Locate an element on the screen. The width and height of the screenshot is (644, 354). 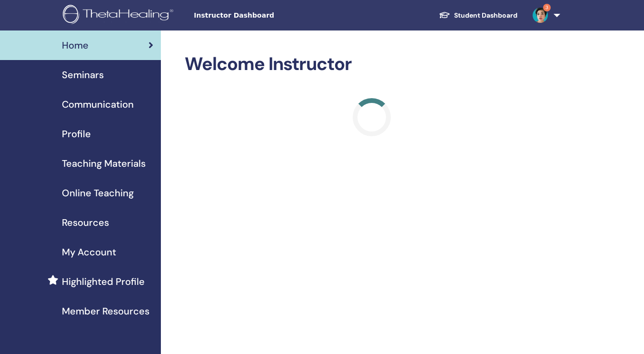
img: graduation-cap-white.svg is located at coordinates (445, 15).